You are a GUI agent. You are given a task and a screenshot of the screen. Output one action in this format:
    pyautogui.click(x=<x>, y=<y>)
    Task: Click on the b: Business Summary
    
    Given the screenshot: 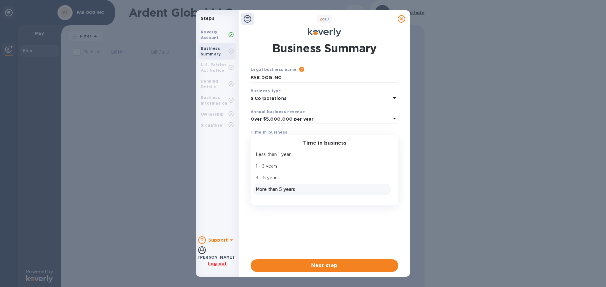 What is the action you would take?
    pyautogui.click(x=211, y=51)
    